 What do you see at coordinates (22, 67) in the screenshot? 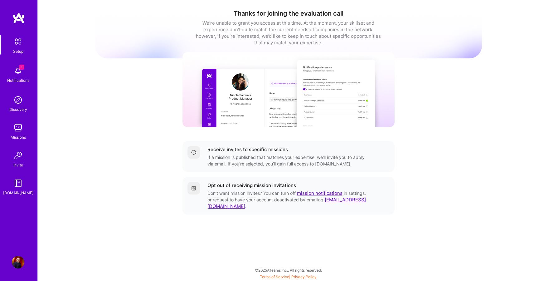
I see `span: 1` at bounding box center [22, 67].